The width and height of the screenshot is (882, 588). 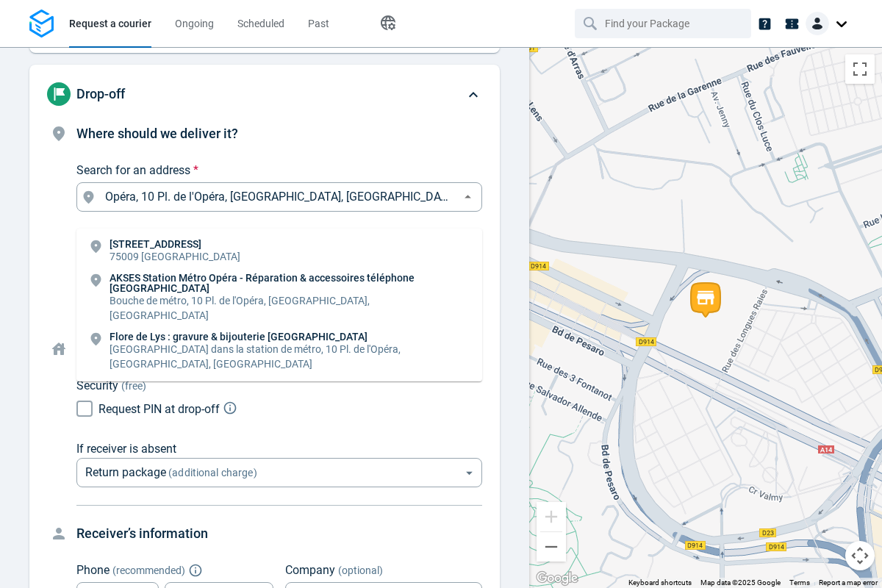 I want to click on button: Zoom in, so click(x=552, y=517).